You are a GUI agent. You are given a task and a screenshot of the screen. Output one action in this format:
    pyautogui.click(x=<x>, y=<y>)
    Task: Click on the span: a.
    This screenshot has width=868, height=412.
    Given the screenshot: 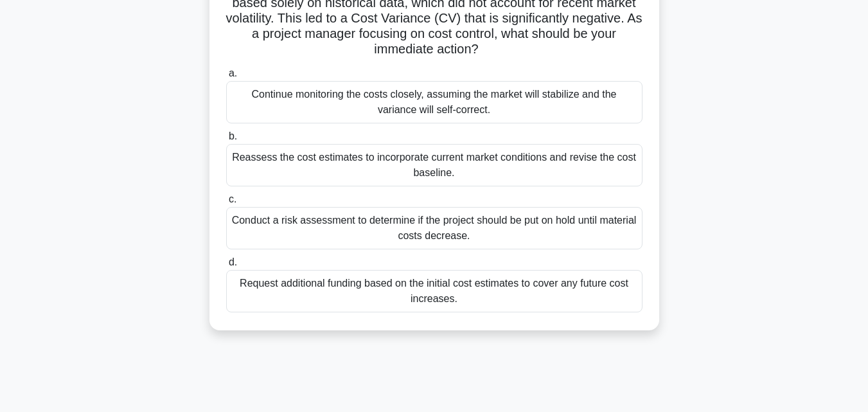 What is the action you would take?
    pyautogui.click(x=233, y=73)
    